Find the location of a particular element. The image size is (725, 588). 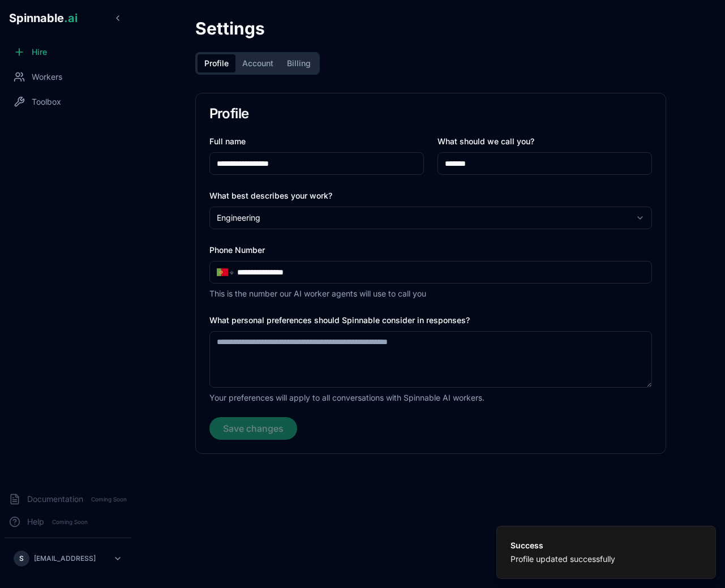

span: Hire is located at coordinates (39, 52).